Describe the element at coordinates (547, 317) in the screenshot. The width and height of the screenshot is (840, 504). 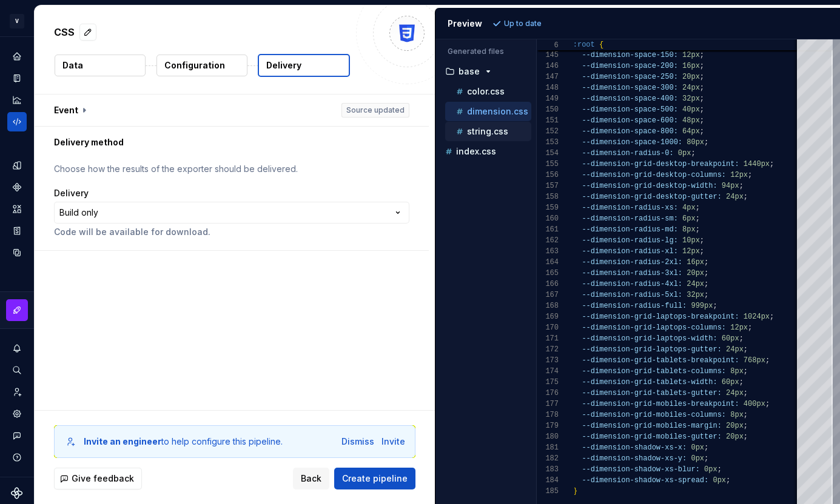
I see `div: 169` at that location.